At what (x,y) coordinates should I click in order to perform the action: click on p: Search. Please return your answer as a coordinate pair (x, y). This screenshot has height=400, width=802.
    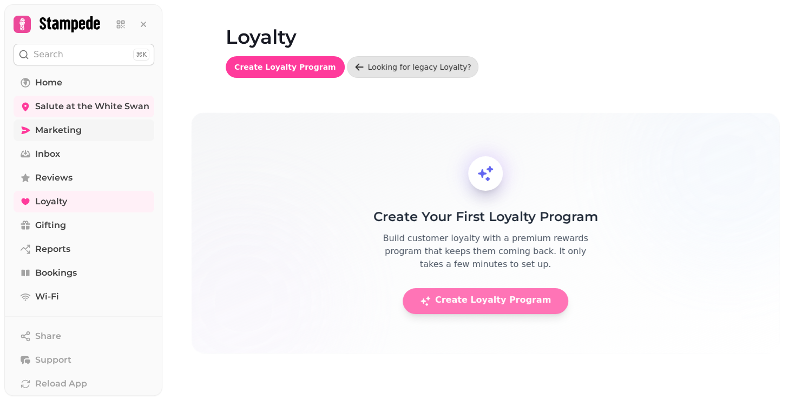
    Looking at the image, I should click on (48, 55).